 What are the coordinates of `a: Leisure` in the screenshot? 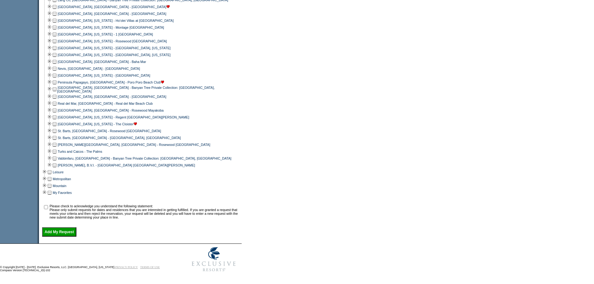 It's located at (58, 172).